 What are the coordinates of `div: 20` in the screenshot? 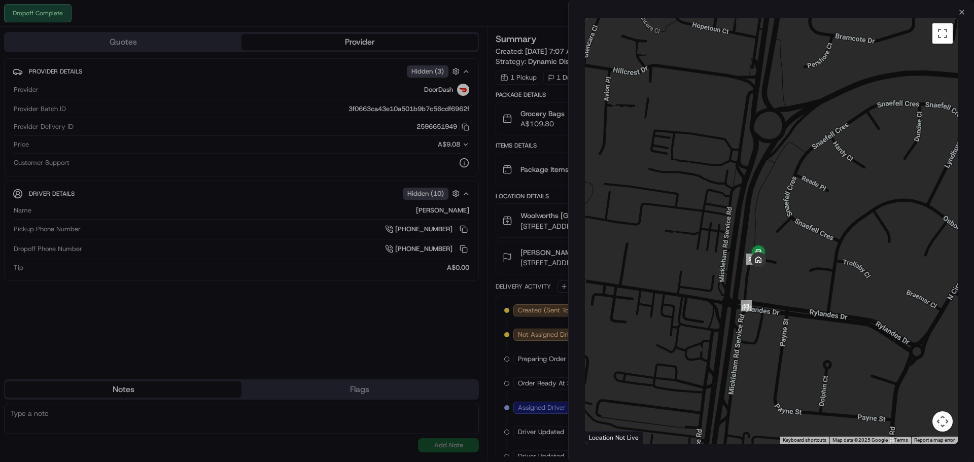 It's located at (752, 259).